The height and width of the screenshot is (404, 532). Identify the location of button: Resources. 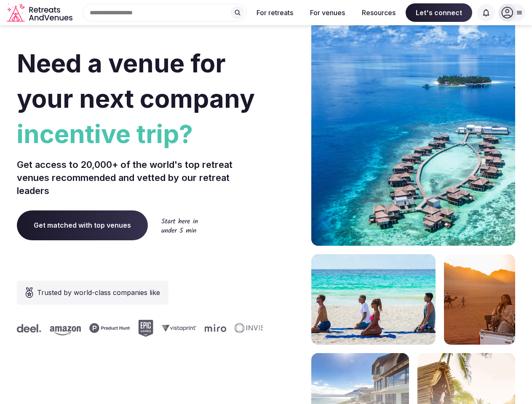
(378, 13).